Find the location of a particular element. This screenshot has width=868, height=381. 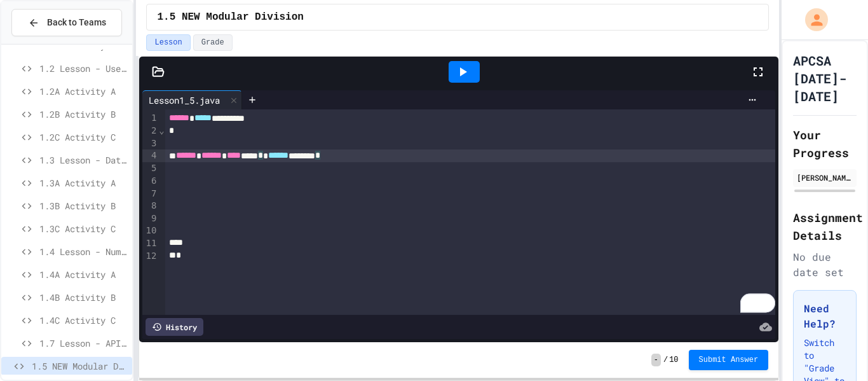

div: 2 is located at coordinates (150, 131).